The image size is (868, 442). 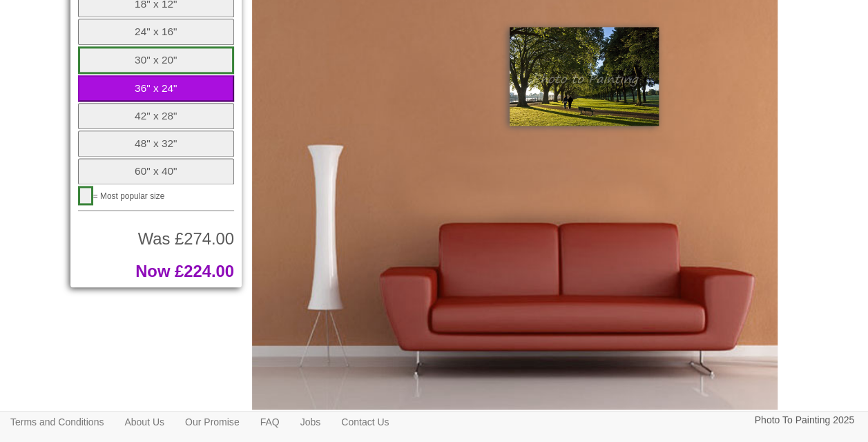 What do you see at coordinates (156, 60) in the screenshot?
I see `button: 30" x 20"` at bounding box center [156, 60].